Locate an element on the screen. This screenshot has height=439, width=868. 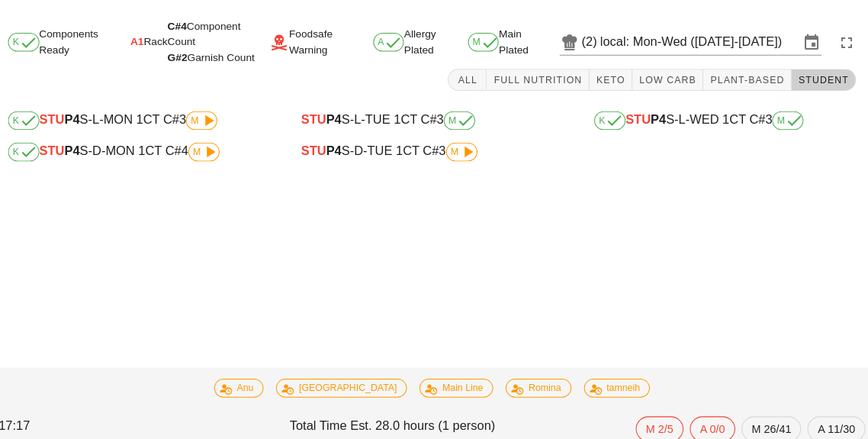
button: Keto is located at coordinates (608, 82).